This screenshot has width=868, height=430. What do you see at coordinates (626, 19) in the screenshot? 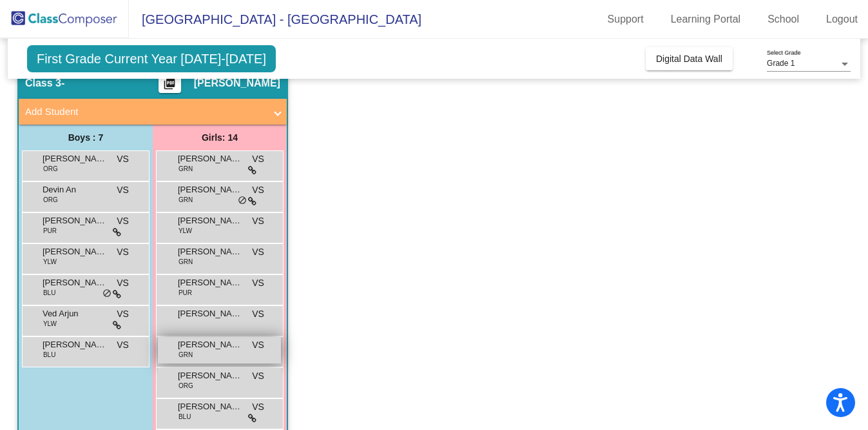
I see `a: Support` at bounding box center [626, 19].